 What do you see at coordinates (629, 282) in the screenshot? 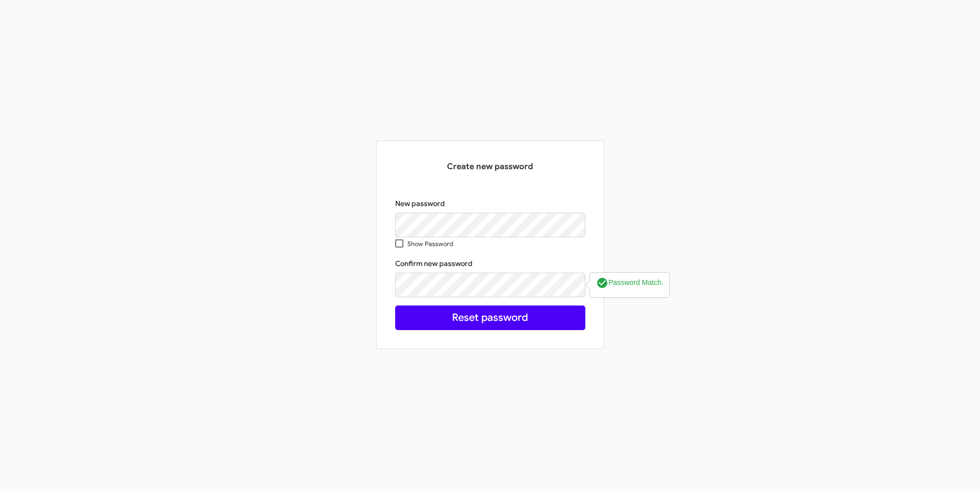
I see `label: Password Match.` at bounding box center [629, 282].